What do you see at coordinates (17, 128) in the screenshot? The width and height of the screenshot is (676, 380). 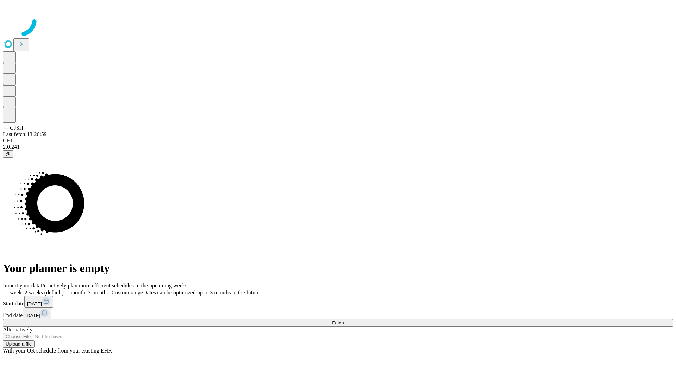 I see `span: GJSH` at bounding box center [17, 128].